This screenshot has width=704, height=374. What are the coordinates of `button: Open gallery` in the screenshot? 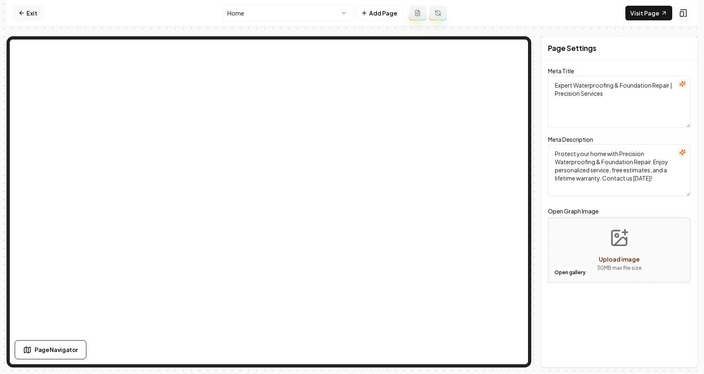 It's located at (570, 273).